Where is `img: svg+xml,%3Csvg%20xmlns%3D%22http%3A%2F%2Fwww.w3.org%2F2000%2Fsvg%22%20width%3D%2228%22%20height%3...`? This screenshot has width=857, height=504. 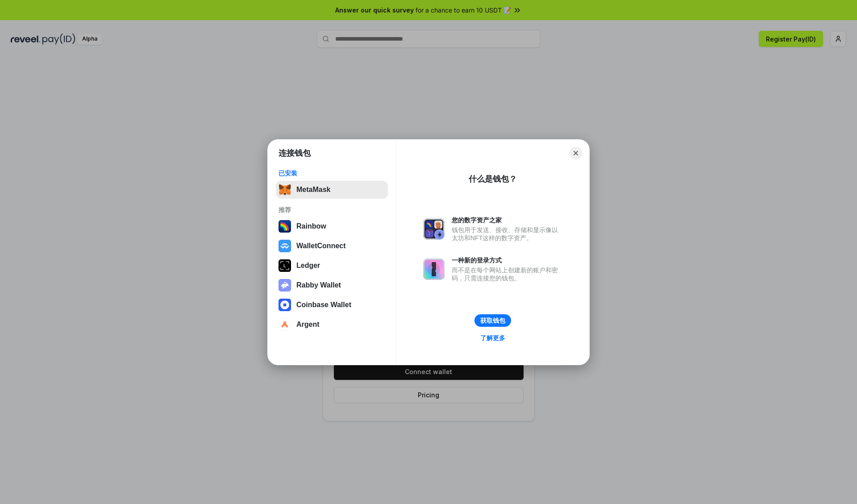
img: svg+xml,%3Csvg%20xmlns%3D%22http%3A%2F%2Fwww.w3.org%2F2000%2Fsvg%22%20width%3D%2228%22%20height%3... is located at coordinates (285, 266).